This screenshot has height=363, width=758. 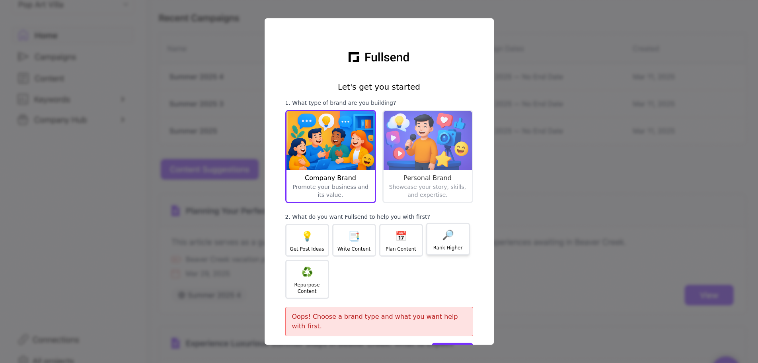 I want to click on img: Founder Illustration, so click(x=428, y=140).